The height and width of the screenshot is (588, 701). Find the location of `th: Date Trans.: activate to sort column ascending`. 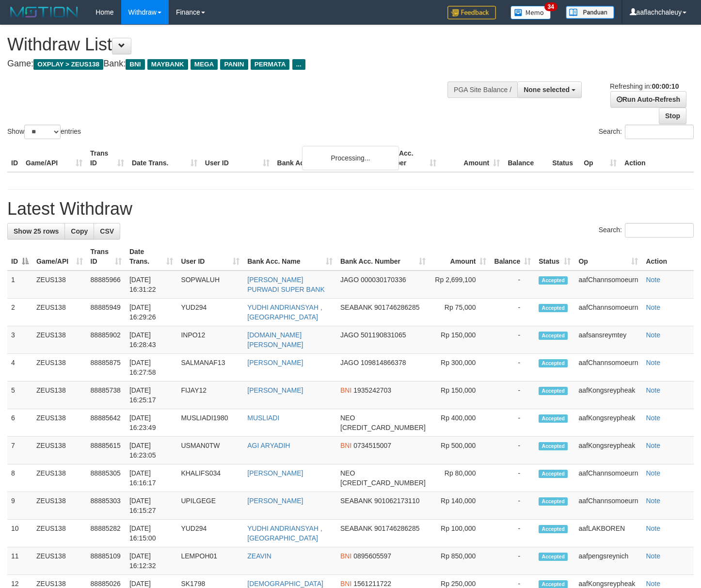

th: Date Trans.: activate to sort column ascending is located at coordinates (151, 256).